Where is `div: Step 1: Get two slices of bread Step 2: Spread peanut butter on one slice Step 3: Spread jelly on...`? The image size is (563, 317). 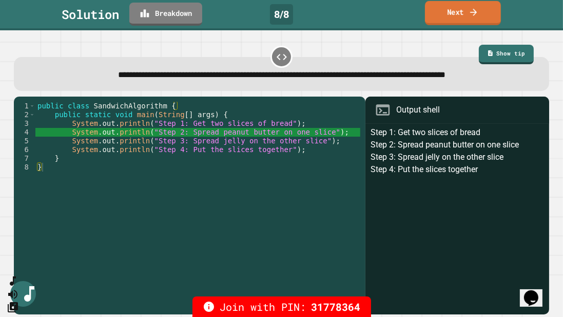 div: Step 1: Get two slices of bread Step 2: Spread peanut butter on one slice Step 3: Spread jelly on... is located at coordinates (457, 220).